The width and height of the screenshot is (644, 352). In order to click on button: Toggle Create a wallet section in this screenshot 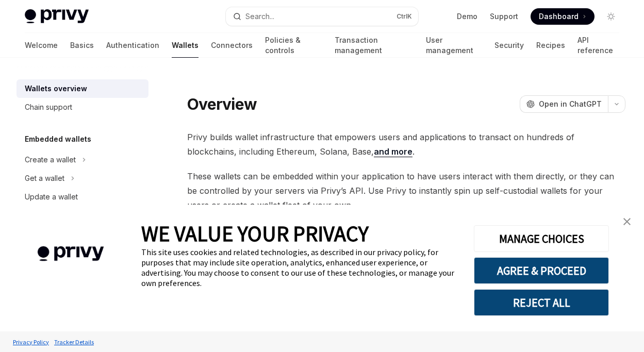, I will do `click(82, 160)`.